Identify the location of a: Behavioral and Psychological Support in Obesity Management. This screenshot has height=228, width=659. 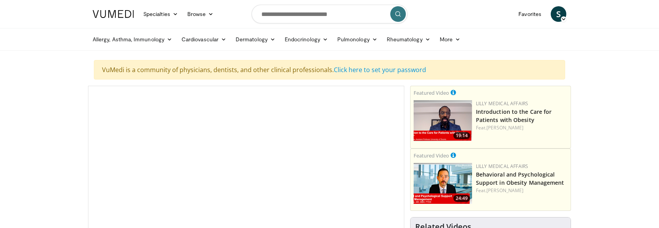
(520, 178).